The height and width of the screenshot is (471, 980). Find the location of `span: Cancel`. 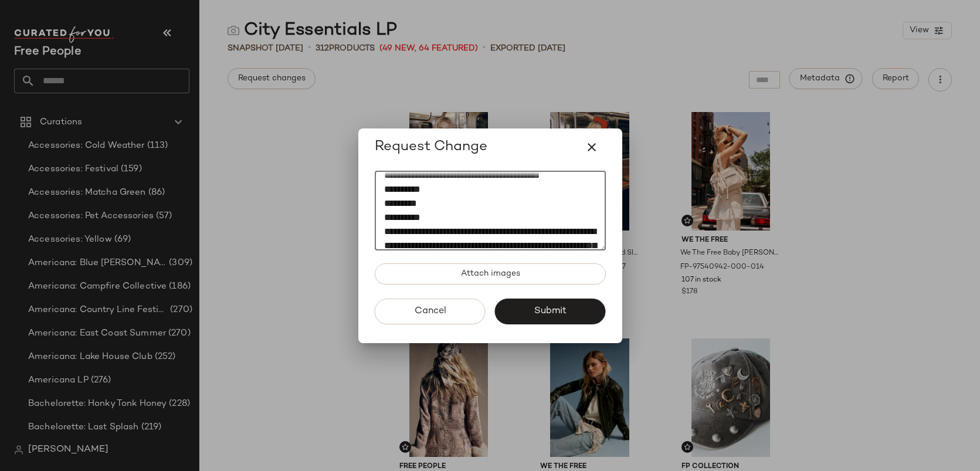

span: Cancel is located at coordinates (429, 311).